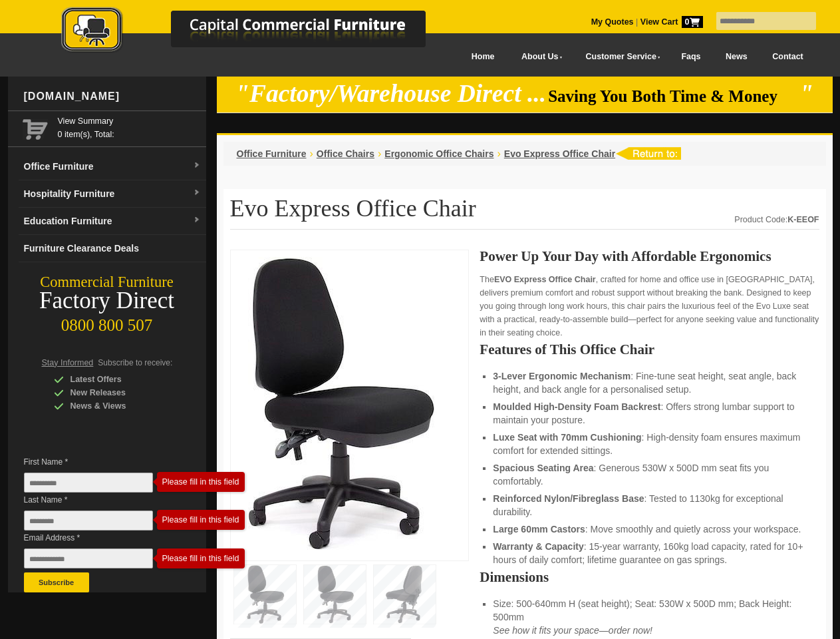 This screenshot has width=840, height=639. I want to click on span: 0, so click(693, 22).